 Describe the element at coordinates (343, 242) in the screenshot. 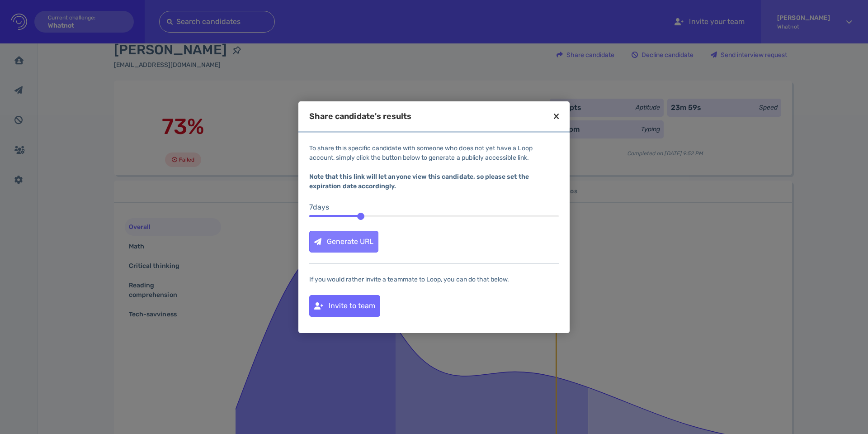

I see `button: Generate URL` at that location.